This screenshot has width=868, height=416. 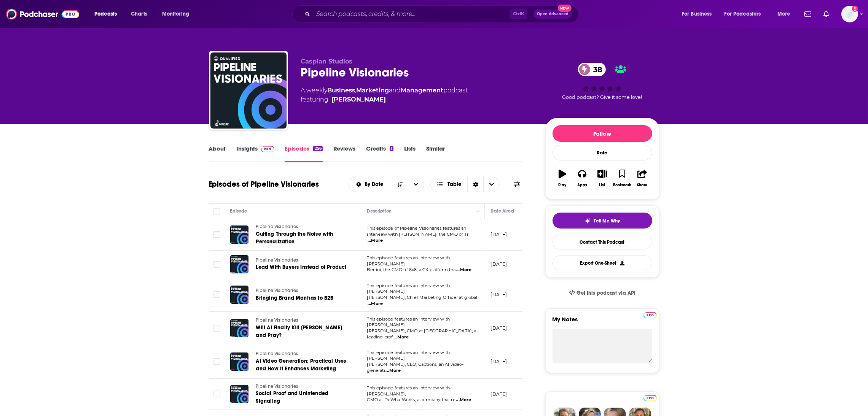 What do you see at coordinates (301, 365) in the screenshot?
I see `span: AI Video Generation: Practical Uses and How it Enhances Marketing` at bounding box center [301, 365].